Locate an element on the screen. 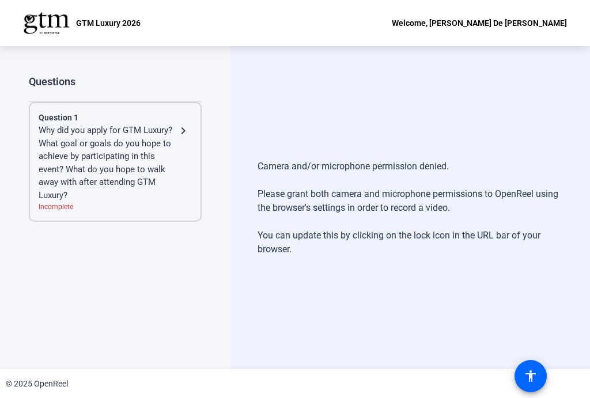  mat-icon: accessibility is located at coordinates (531, 376).